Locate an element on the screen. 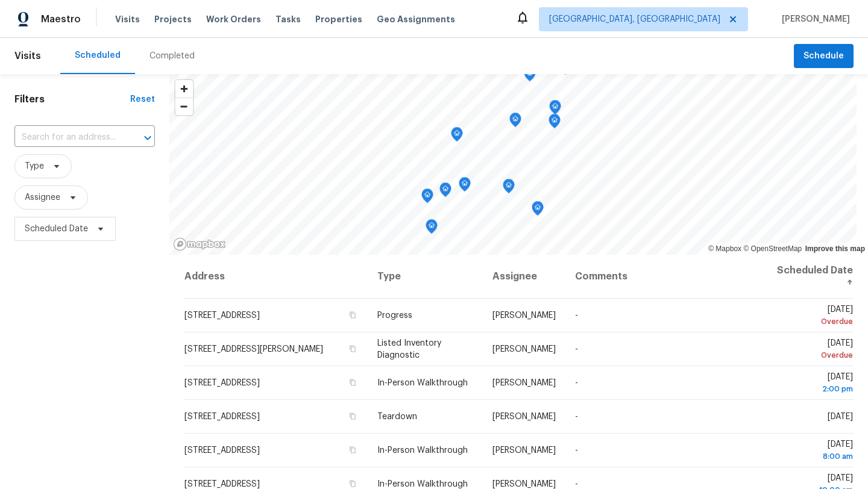 The height and width of the screenshot is (489, 868). span: Geo Assignments is located at coordinates (416, 19).